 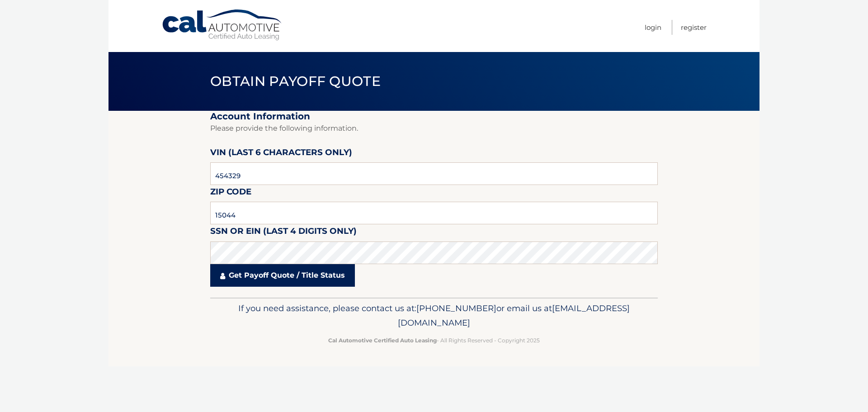 I want to click on p: - All Rights Reserved - Copyright 2025, so click(x=434, y=340).